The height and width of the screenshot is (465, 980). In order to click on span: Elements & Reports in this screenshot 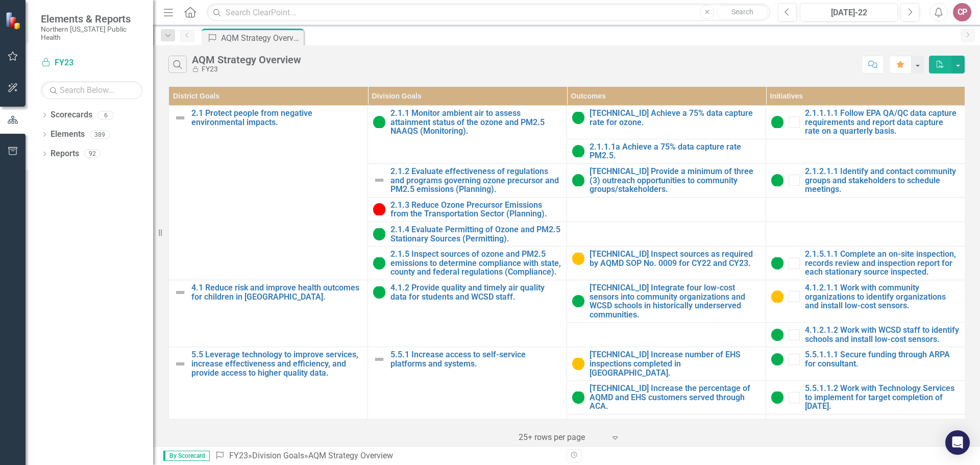, I will do `click(91, 19)`.